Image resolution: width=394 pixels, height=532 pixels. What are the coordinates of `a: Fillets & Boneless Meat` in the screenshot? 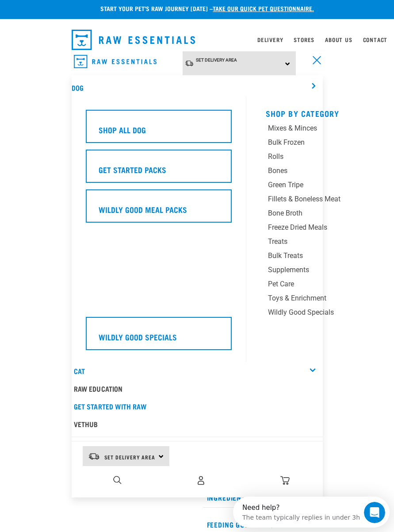 It's located at (321, 201).